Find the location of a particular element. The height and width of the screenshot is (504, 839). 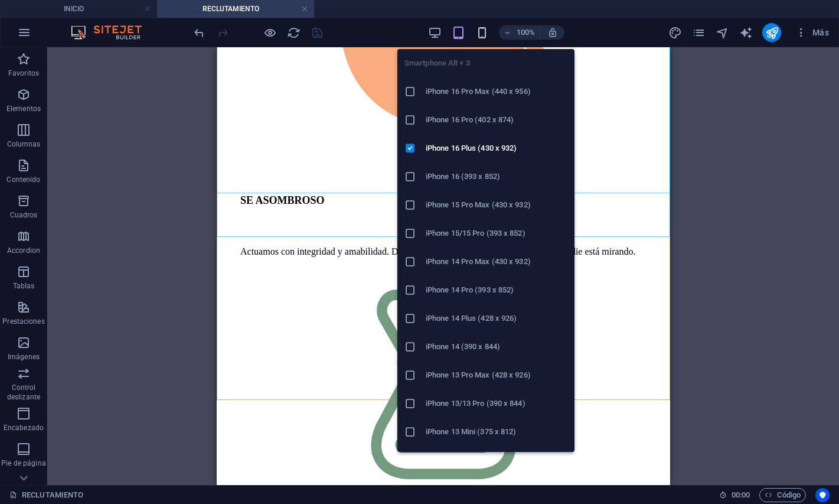

h6: iPhone 13 Mini (375 x 812) is located at coordinates (496, 432).